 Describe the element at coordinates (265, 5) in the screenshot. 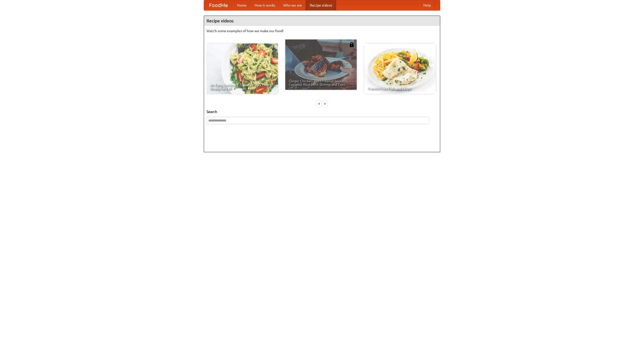

I see `a: How it works` at that location.